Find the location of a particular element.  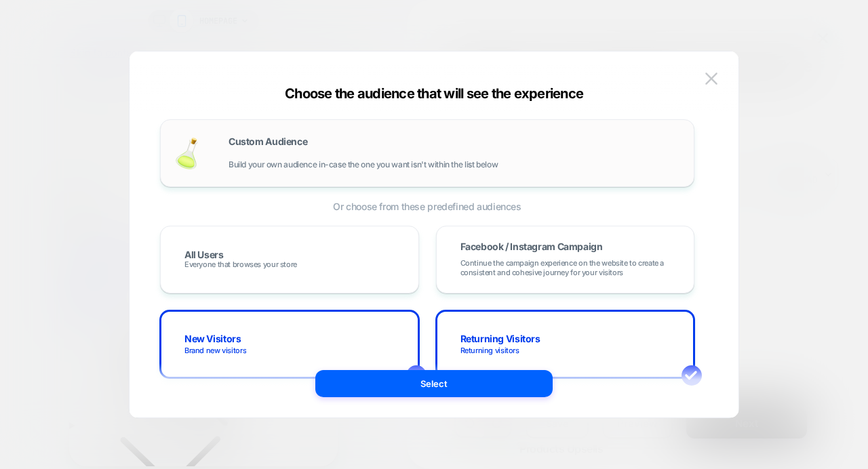

div: Choose the audience that will see the experience is located at coordinates (434, 94).